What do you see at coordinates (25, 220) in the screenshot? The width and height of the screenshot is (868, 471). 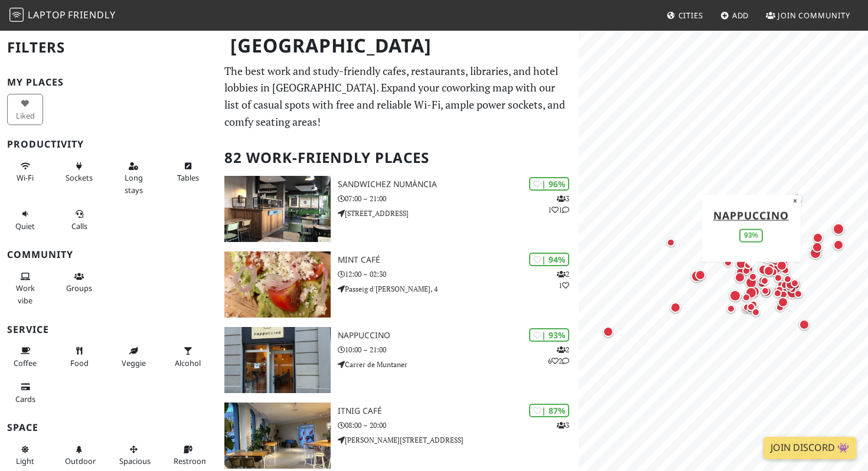 I see `button: Quiet` at bounding box center [25, 220].